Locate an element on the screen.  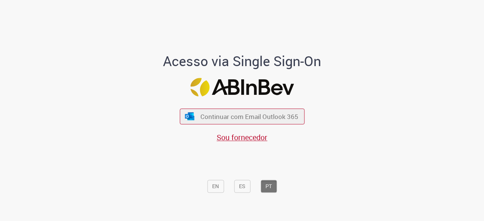
button: ES is located at coordinates (242, 187).